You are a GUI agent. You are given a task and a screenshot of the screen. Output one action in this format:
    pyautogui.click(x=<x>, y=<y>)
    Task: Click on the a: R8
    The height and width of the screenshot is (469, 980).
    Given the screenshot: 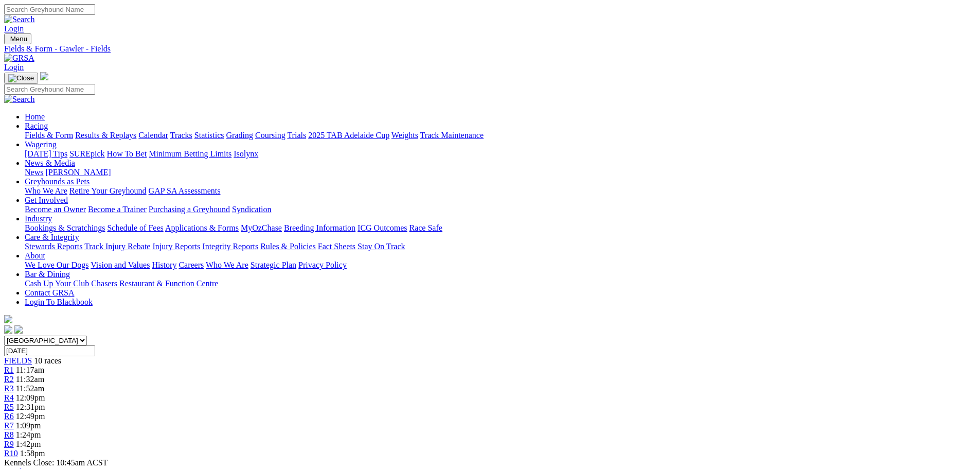 What is the action you would take?
    pyautogui.click(x=9, y=434)
    